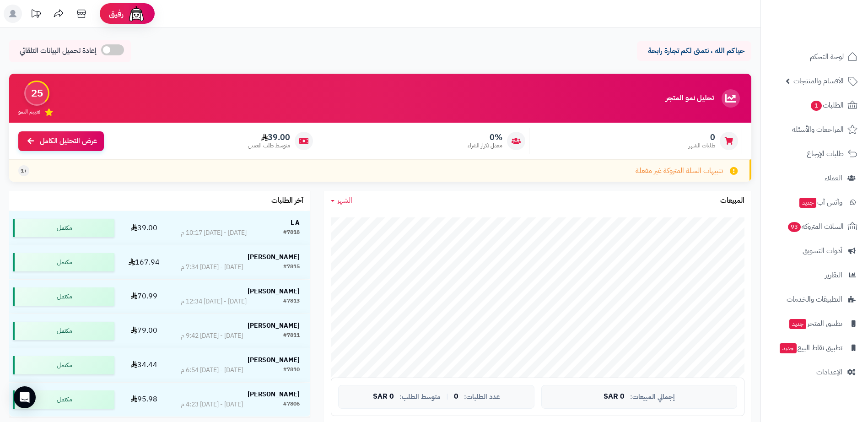 This screenshot has height=422, width=868. Describe the element at coordinates (827, 105) in the screenshot. I see `span: الطلبات` at that location.